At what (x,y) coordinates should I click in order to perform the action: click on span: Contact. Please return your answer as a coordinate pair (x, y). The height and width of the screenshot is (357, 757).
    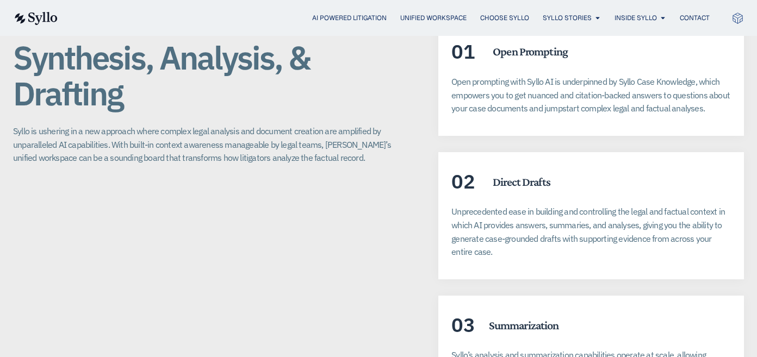
    Looking at the image, I should click on (695, 18).